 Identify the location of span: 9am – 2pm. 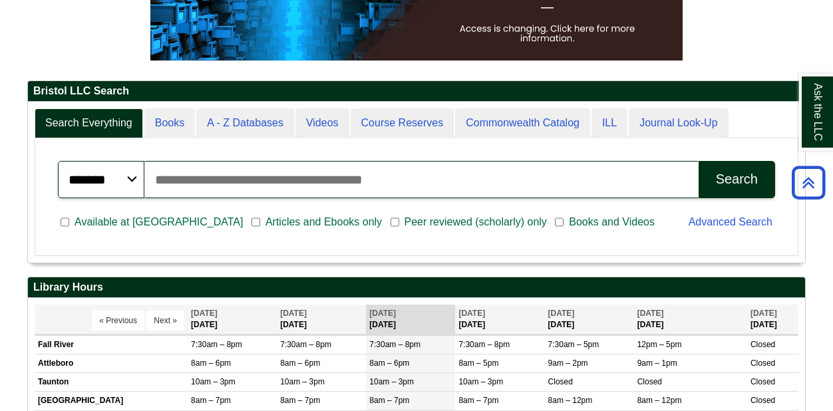
(568, 363).